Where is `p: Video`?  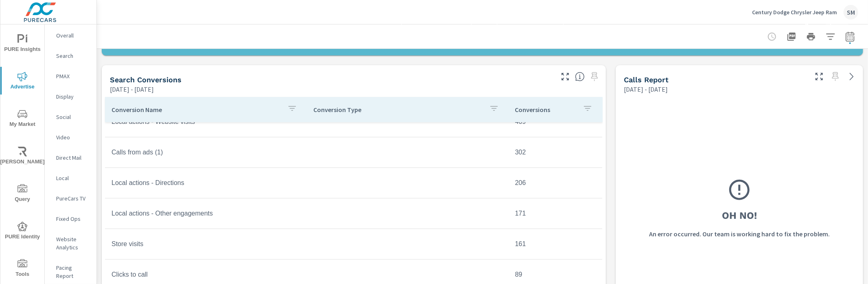 p: Video is located at coordinates (73, 137).